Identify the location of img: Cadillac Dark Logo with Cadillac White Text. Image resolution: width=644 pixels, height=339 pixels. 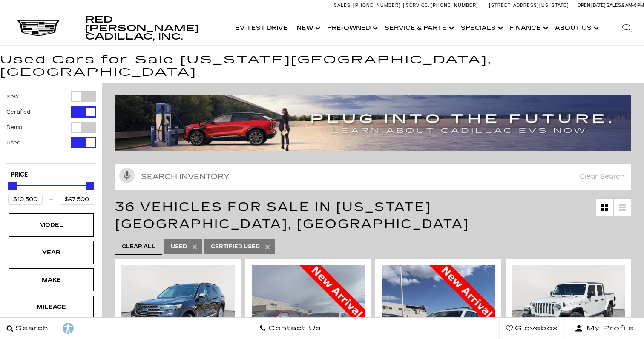
(38, 28).